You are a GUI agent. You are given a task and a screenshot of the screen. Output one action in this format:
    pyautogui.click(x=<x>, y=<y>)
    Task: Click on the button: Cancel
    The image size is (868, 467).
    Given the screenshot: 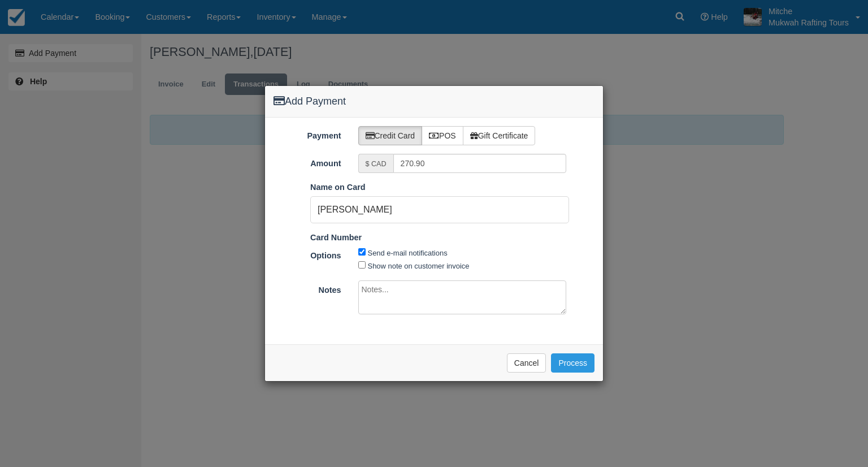 What is the action you would take?
    pyautogui.click(x=527, y=363)
    